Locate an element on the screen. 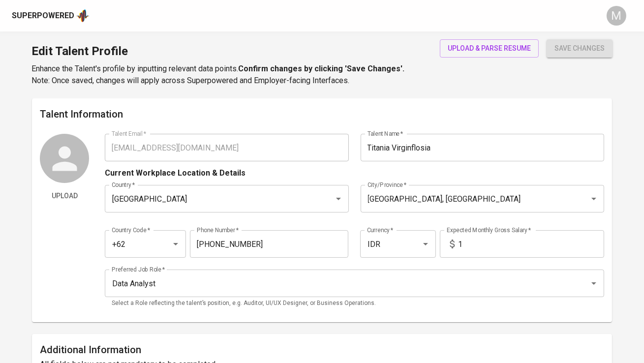 The image size is (644, 363). a: Superpoweredapp logo is located at coordinates (51, 16).